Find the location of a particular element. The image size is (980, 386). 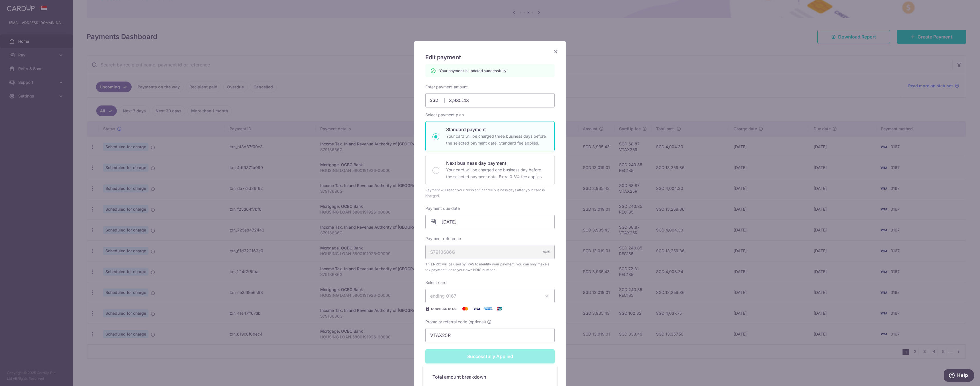

label: Payment due date is located at coordinates (442, 208).